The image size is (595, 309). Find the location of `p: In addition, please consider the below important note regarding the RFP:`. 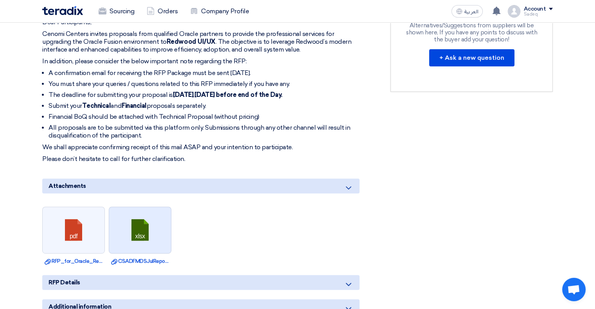

p: In addition, please consider the below important note regarding the RFP: is located at coordinates (201, 61).